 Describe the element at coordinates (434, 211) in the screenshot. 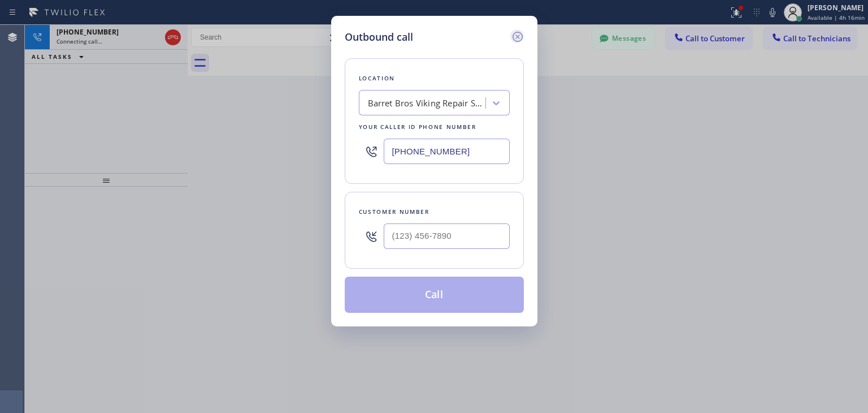

I see `div: Customer number` at that location.